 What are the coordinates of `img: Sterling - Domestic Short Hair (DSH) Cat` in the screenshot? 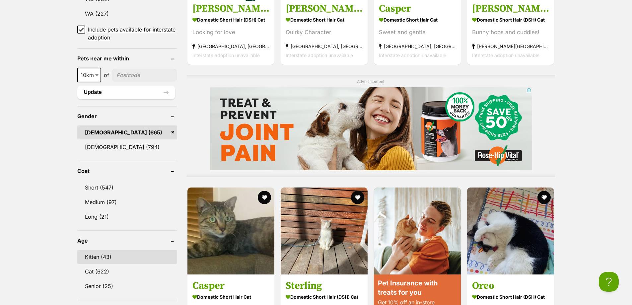 It's located at (324, 231).